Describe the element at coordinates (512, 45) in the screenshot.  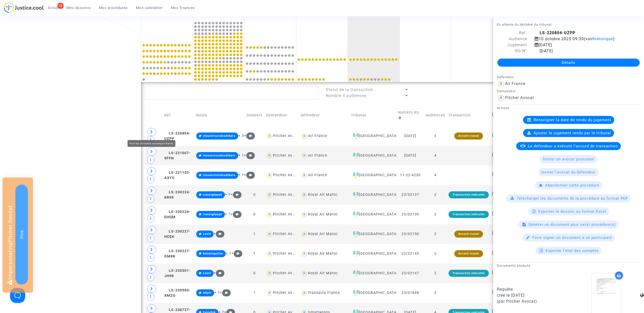
I see `div: Jugement` at that location.